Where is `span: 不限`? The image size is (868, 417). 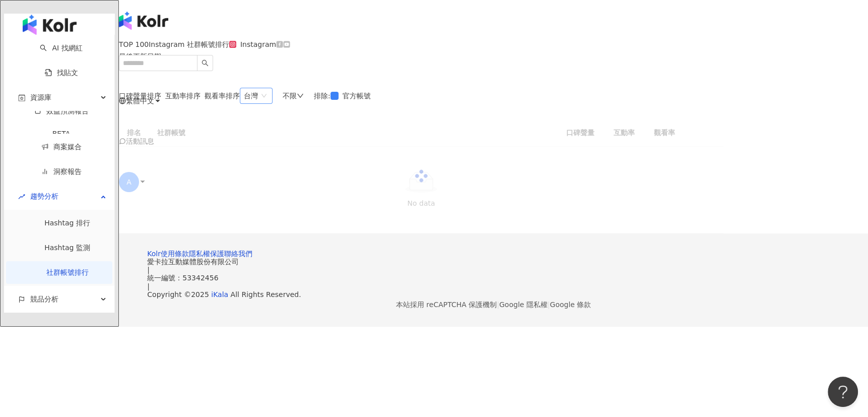
span: 不限 is located at coordinates (290, 96).